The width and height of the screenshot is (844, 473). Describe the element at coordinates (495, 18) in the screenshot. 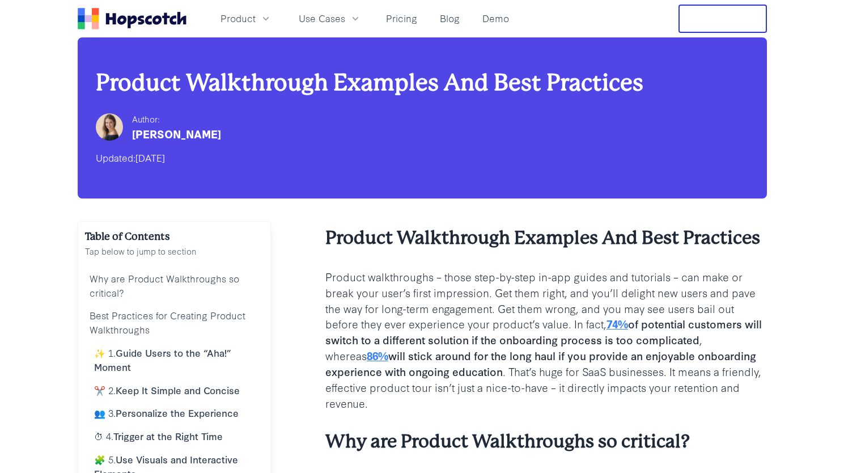

I see `a: Demo` at that location.